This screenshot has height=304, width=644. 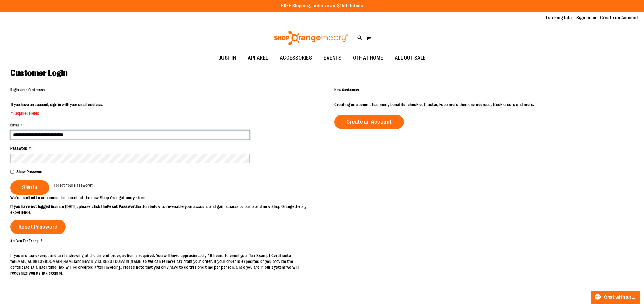 What do you see at coordinates (258, 58) in the screenshot?
I see `span: APPAREL` at bounding box center [258, 58].